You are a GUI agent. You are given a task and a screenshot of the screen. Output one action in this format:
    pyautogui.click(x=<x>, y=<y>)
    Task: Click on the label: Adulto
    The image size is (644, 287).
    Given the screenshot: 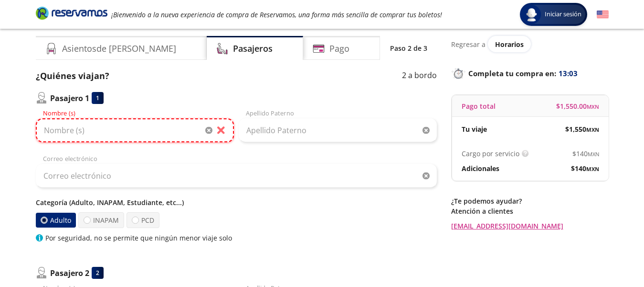 What is the action you would take?
    pyautogui.click(x=56, y=220)
    